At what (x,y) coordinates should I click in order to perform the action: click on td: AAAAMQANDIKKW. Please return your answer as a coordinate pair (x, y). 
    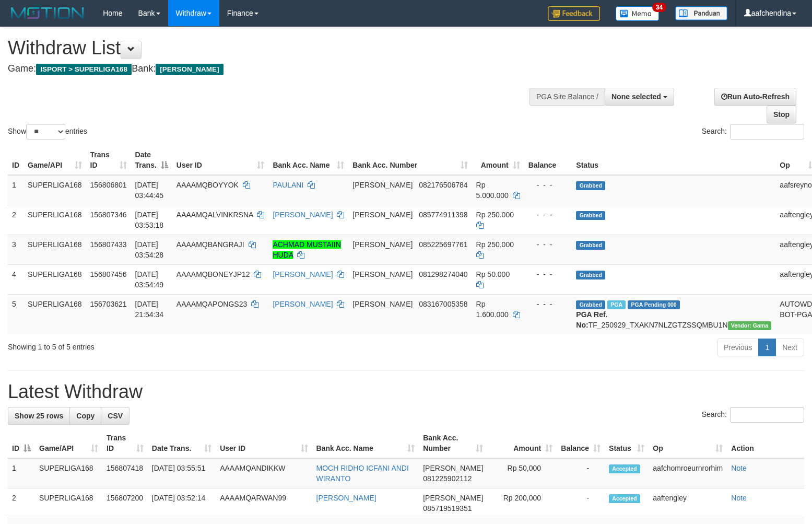
    Looking at the image, I should click on (263, 474).